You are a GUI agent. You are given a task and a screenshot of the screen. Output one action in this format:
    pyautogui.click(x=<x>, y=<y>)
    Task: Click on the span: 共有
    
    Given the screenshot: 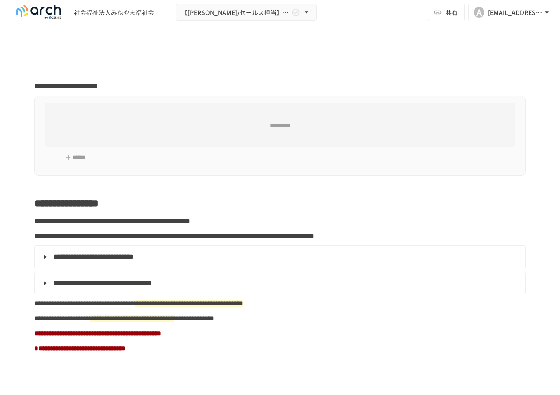 What is the action you would take?
    pyautogui.click(x=452, y=12)
    